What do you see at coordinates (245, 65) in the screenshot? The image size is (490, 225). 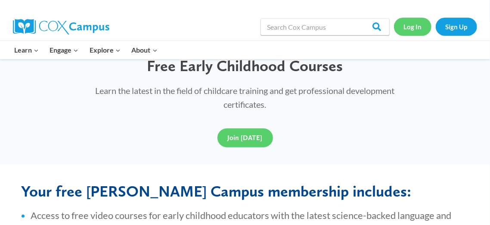 I see `span: Free Early Childhood Courses` at bounding box center [245, 65].